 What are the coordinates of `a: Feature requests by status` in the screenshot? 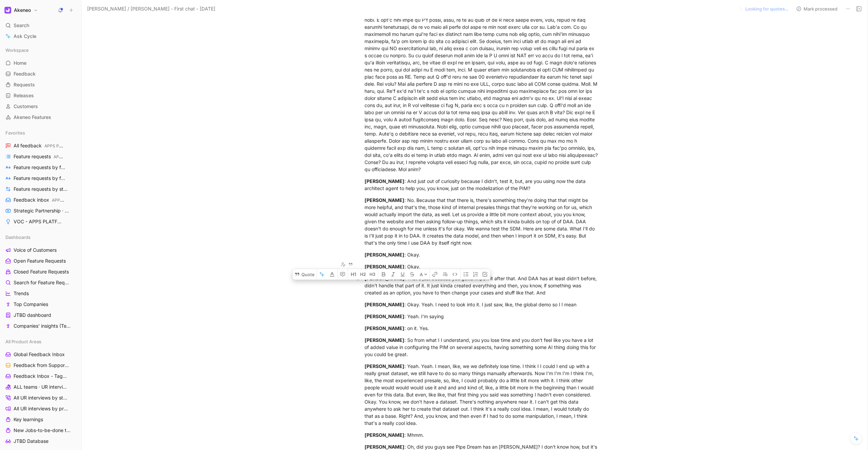 It's located at (41, 189).